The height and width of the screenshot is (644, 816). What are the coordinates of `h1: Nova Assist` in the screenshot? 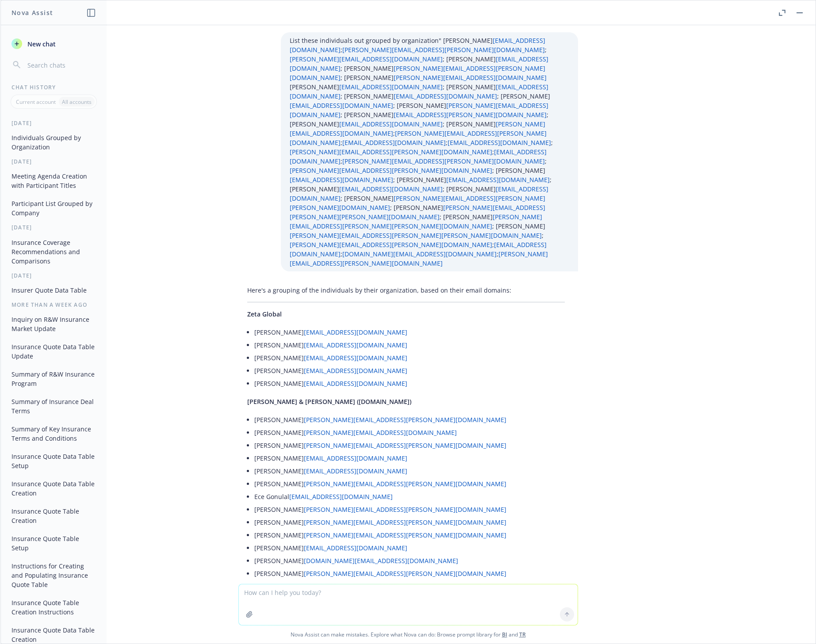 It's located at (32, 13).